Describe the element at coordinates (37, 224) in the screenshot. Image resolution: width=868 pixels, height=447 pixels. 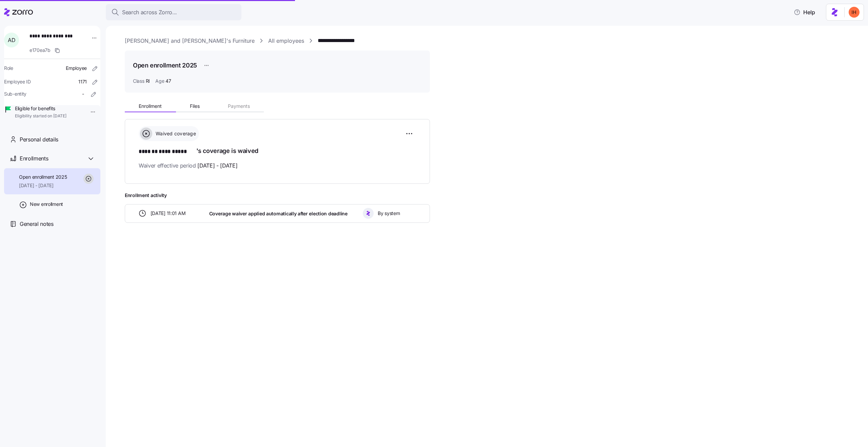
I see `span: General notes` at that location.